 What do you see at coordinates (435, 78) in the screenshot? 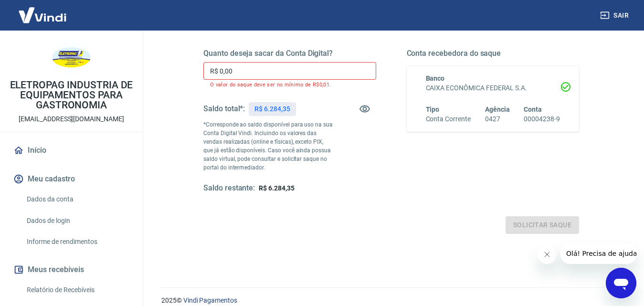
I see `span: Banco` at bounding box center [435, 78].